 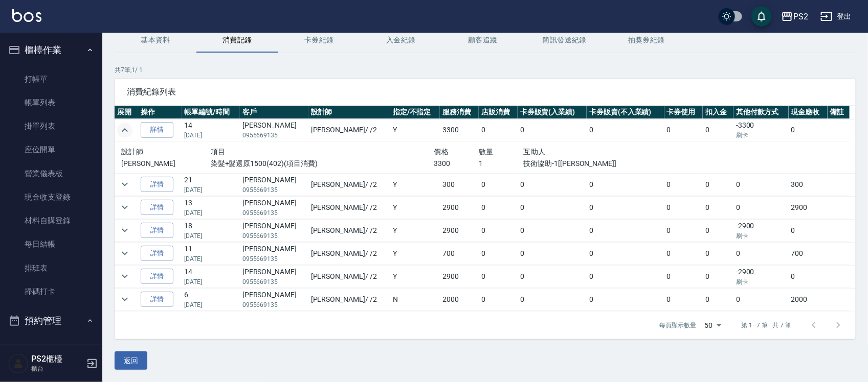 I want to click on span: 消費紀錄列表, so click(x=485, y=92).